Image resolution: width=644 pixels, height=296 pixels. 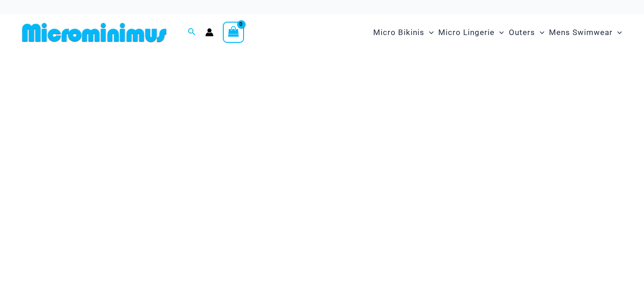 I want to click on a: Search icon link, so click(x=192, y=32).